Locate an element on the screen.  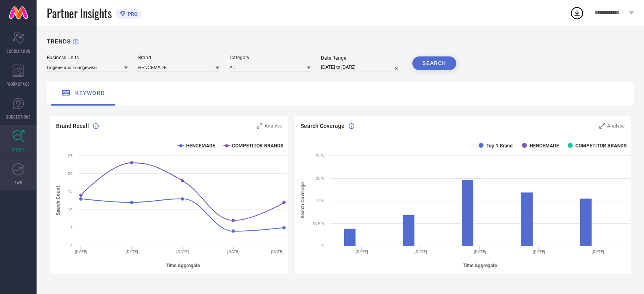
div: Category is located at coordinates (270, 58).